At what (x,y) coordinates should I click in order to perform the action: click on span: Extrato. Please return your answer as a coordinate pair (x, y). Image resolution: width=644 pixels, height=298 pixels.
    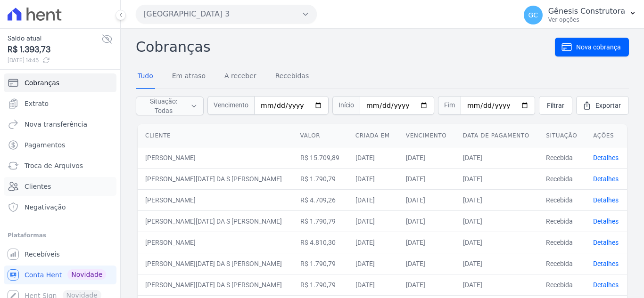
    Looking at the image, I should click on (36, 104).